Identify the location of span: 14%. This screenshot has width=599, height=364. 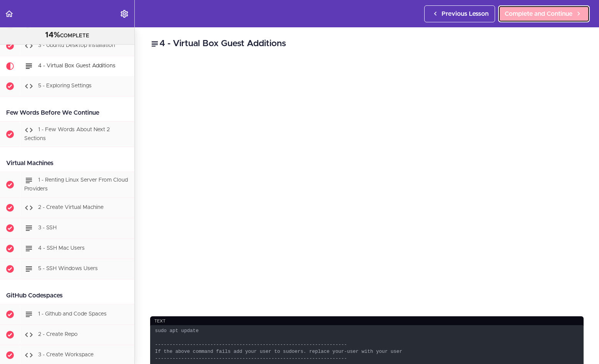
(52, 35).